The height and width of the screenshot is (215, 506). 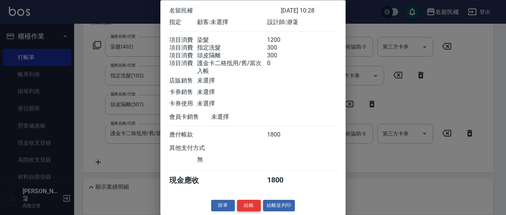 What do you see at coordinates (281, 68) in the screenshot?
I see `div: 0` at bounding box center [281, 68].